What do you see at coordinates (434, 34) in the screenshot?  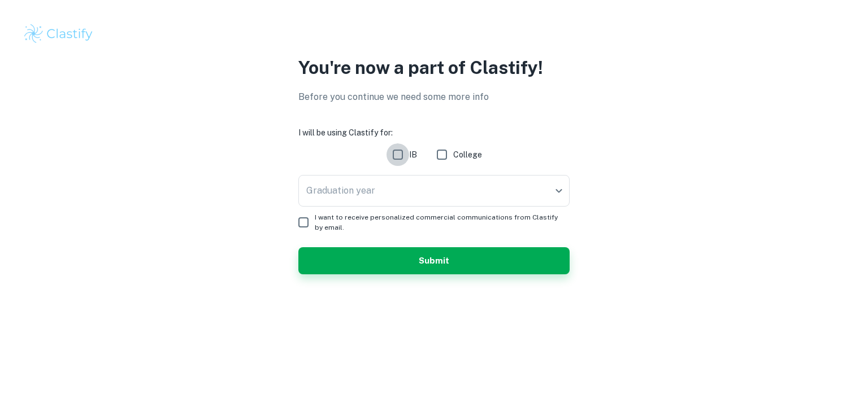 I see `a: Clastify logo` at bounding box center [434, 34].